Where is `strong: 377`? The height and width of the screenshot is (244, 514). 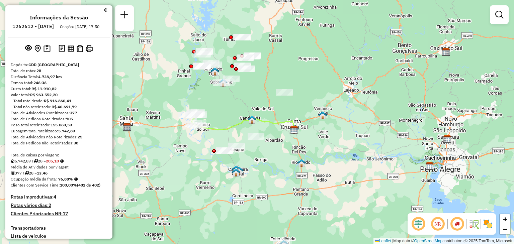
strong: 377 is located at coordinates (73, 113).